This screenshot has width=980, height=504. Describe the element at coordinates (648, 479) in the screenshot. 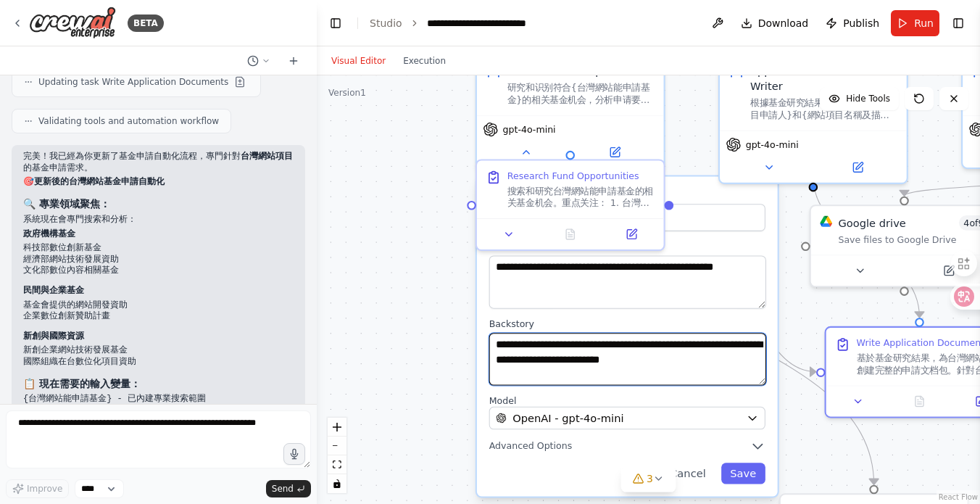

I see `button: 3` at that location.